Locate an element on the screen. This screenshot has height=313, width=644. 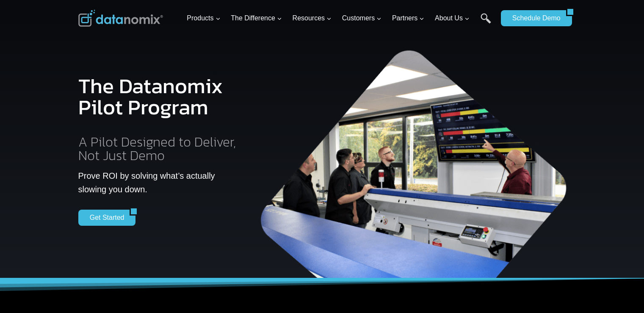
span: The Difference is located at coordinates (256, 18).